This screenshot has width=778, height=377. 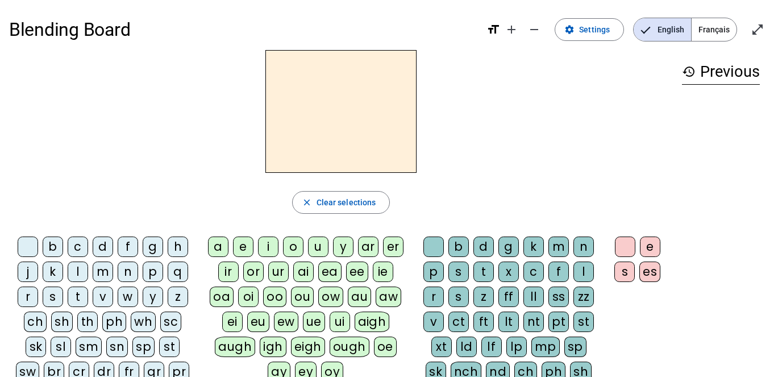 What do you see at coordinates (372, 322) in the screenshot?
I see `div: aigh` at bounding box center [372, 322].